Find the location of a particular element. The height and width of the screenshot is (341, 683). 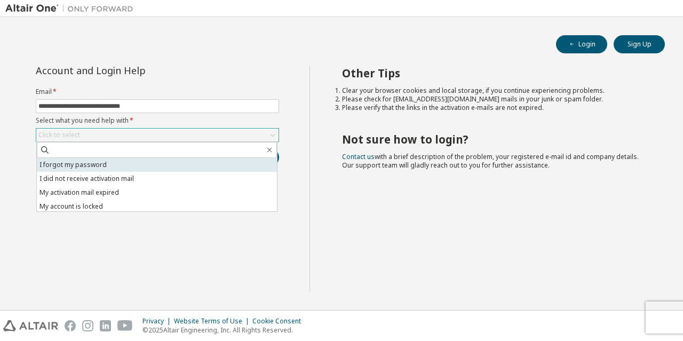

span: with a brief description of the problem, your registered e-mail id and company details. Our suppo... is located at coordinates (490, 161).